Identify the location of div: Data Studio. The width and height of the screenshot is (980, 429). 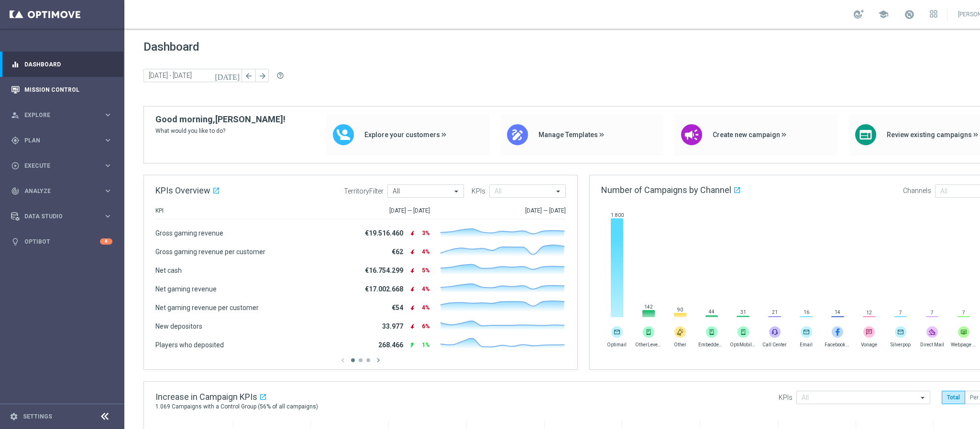
(57, 216).